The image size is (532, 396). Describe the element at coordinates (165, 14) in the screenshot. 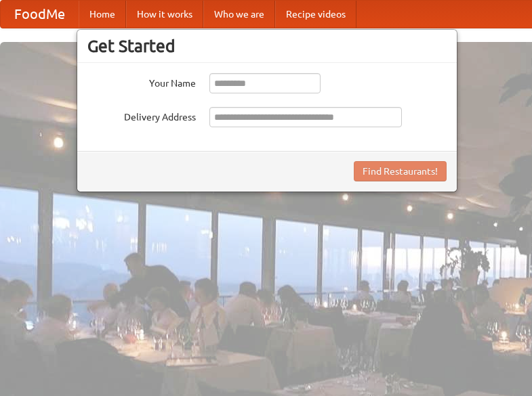

I see `a: How it works` at that location.